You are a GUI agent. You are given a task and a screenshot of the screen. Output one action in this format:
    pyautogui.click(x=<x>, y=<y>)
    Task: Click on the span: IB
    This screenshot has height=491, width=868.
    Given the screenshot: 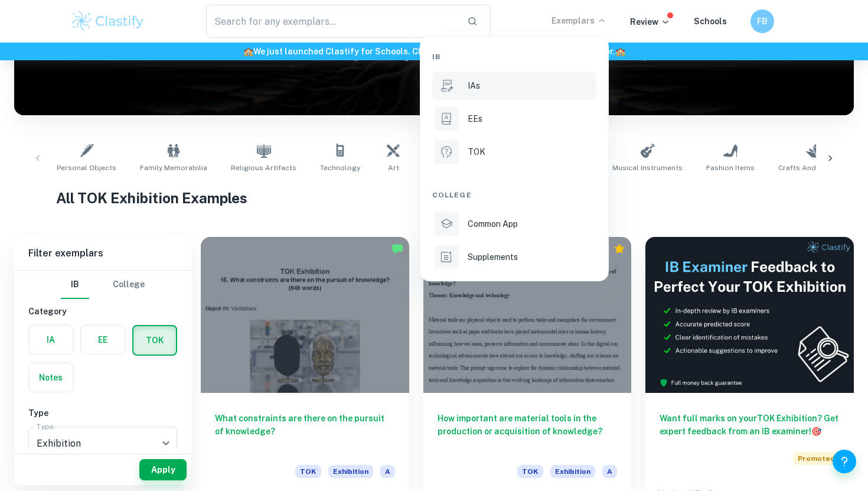 What is the action you would take?
    pyautogui.click(x=436, y=57)
    